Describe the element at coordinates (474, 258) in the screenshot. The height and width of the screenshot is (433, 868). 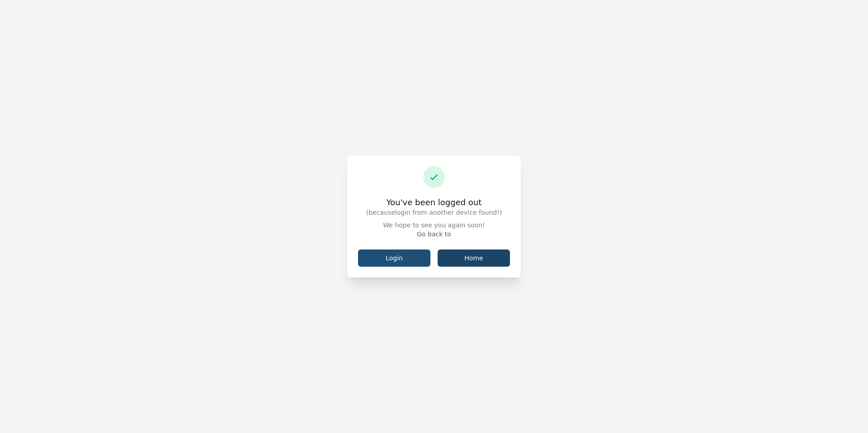
I see `a: Home` at that location.